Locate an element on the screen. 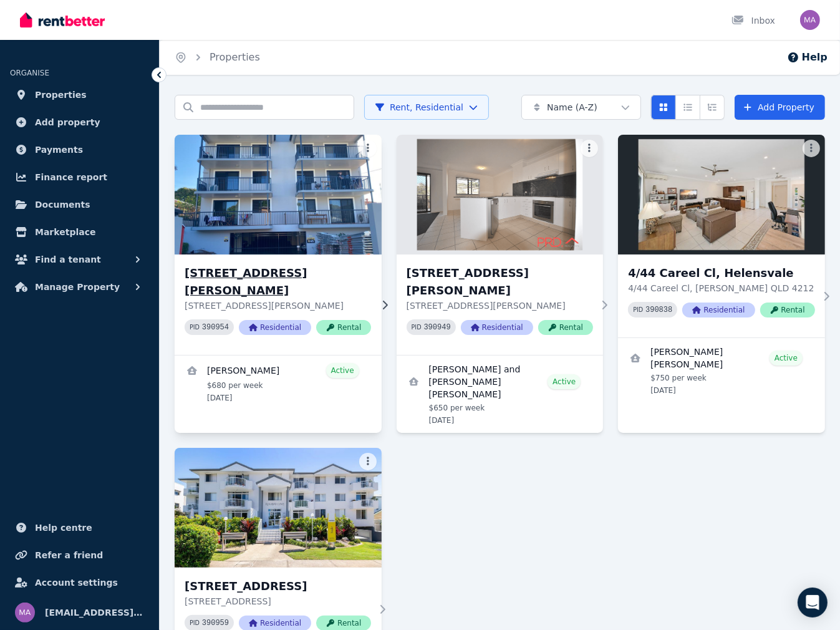 The width and height of the screenshot is (840, 630). img: 3/28 Little Norman St, Southport is located at coordinates (500, 194).